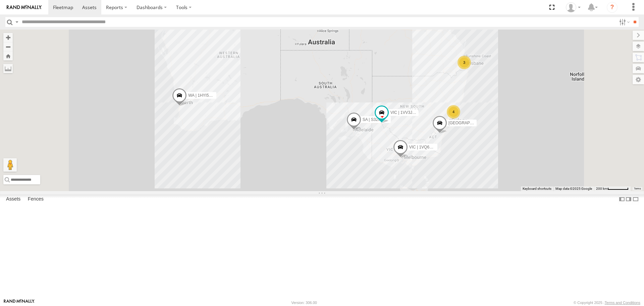 This screenshot has width=644, height=306. Describe the element at coordinates (19, 303) in the screenshot. I see `a: Visit our Website` at that location.